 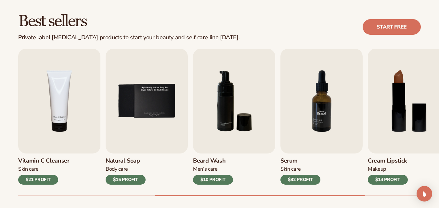 What do you see at coordinates (213, 180) in the screenshot?
I see `div: $10 PROFIT` at bounding box center [213, 180].